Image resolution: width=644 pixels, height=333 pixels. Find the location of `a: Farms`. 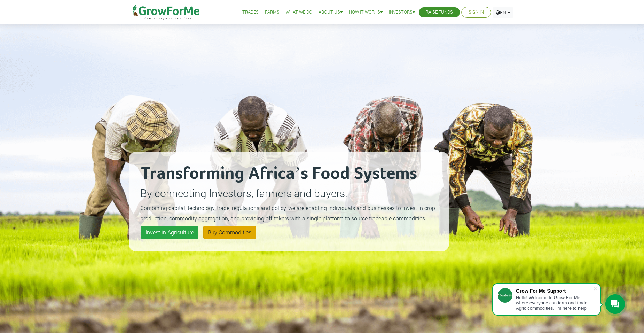

a: Farms is located at coordinates (272, 12).